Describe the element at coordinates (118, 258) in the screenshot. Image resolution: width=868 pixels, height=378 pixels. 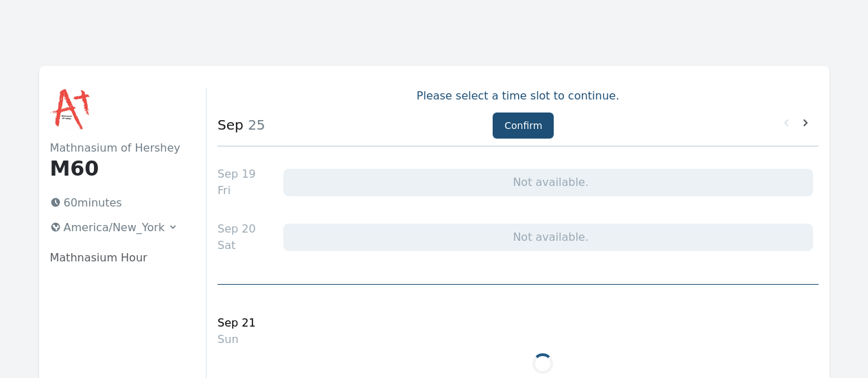
I see `p: Mathnasium Hour` at that location.